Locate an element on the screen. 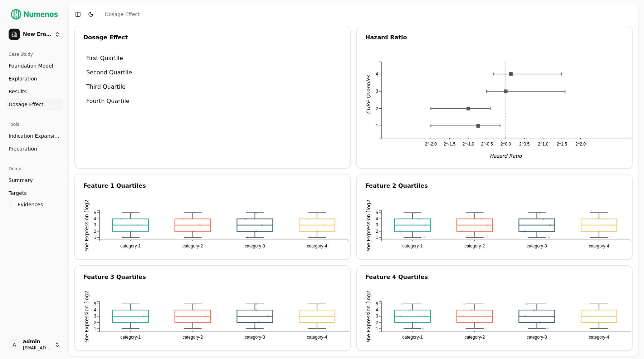 This screenshot has height=359, width=644. span: Exploration is located at coordinates (23, 79).